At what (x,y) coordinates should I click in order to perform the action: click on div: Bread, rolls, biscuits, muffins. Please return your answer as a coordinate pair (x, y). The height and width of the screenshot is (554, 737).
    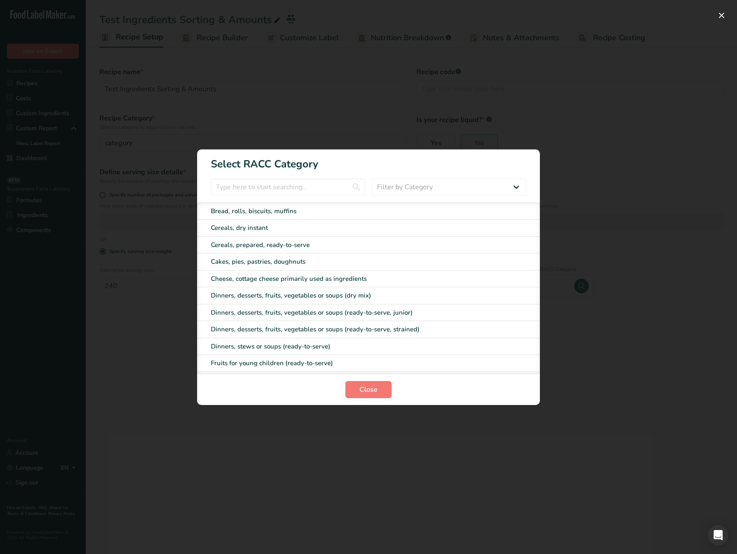
    Looking at the image, I should click on (350, 211).